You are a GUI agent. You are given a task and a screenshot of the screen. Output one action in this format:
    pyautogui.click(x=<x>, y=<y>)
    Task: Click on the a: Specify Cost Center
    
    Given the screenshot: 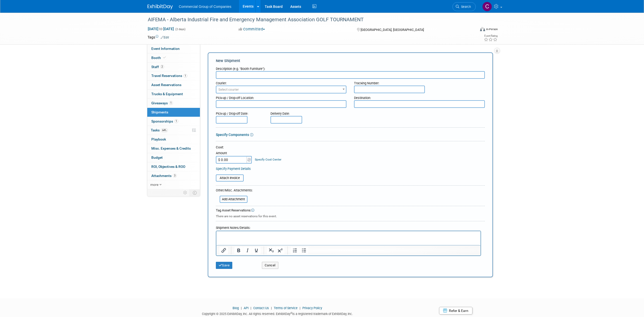 What is the action you would take?
    pyautogui.click(x=268, y=159)
    